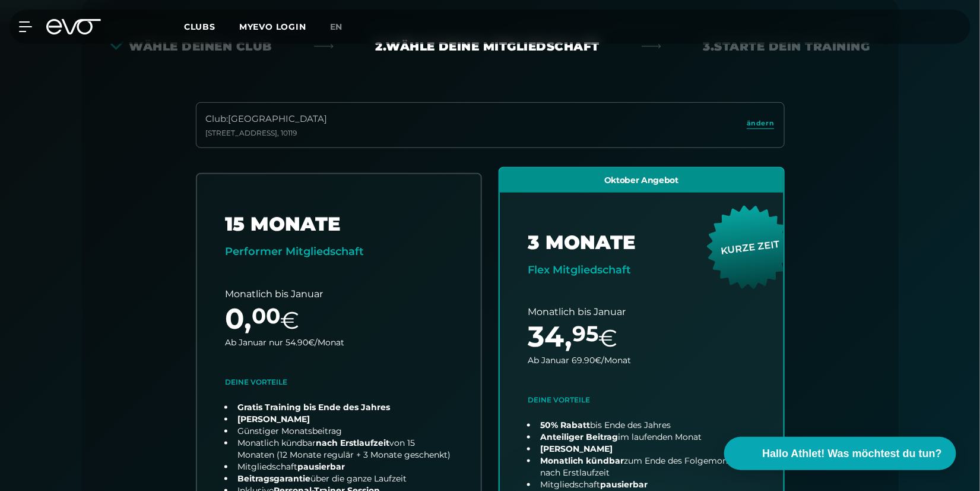 This screenshot has width=980, height=491. Describe the element at coordinates (272, 27) in the screenshot. I see `a: MYEVO LOGIN` at that location.